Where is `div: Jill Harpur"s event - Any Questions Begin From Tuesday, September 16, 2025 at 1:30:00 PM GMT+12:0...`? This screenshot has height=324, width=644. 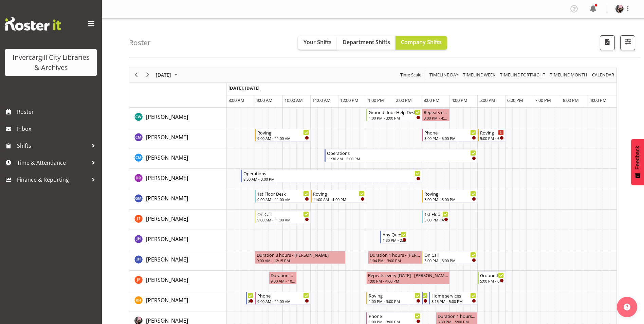
div: Jill Harpur"s event - Any Questions Begin From Tuesday, September 16, 2025 at 1:30:00 PM GMT+12:0... is located at coordinates (394, 237).